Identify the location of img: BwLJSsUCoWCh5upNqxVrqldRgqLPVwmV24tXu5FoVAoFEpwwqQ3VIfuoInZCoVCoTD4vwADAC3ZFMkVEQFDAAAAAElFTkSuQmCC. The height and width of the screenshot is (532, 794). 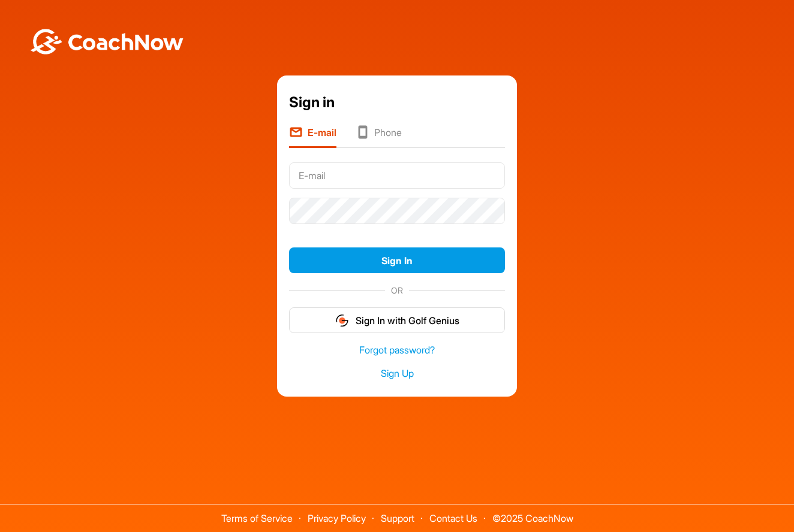
(107, 41).